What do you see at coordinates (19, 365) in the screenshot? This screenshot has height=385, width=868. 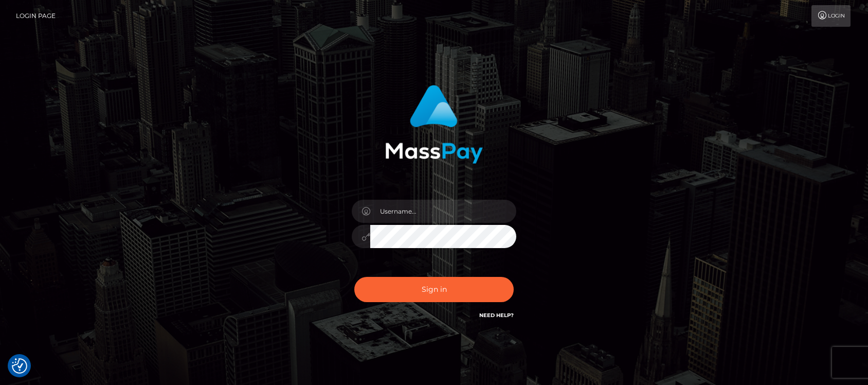 I see `img: Revisit consent button` at bounding box center [19, 365].